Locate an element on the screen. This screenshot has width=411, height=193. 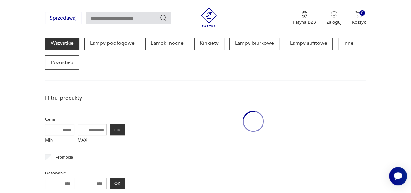
a: Pozostałe is located at coordinates (62, 62).